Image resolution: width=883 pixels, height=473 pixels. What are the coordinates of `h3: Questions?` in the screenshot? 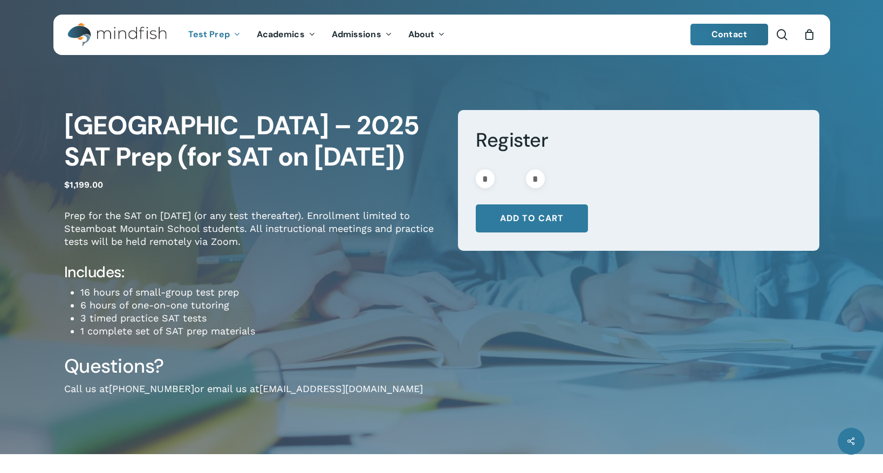 It's located at (253, 366).